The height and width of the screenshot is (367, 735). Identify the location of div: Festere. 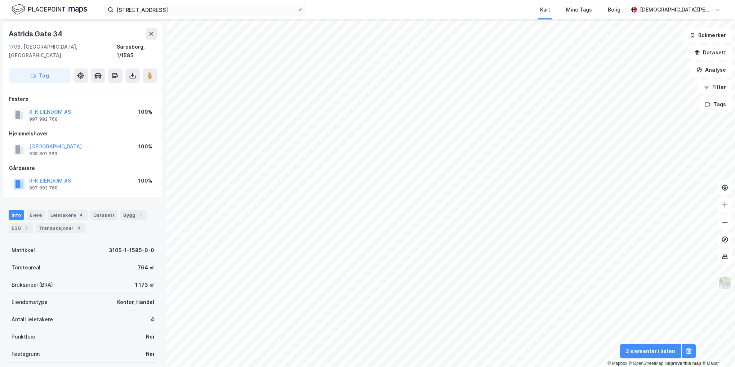
(83, 99).